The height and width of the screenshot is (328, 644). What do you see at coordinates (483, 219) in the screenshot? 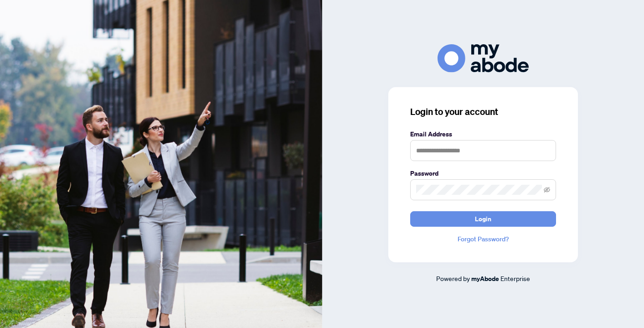
I see `button: Login` at bounding box center [483, 219].